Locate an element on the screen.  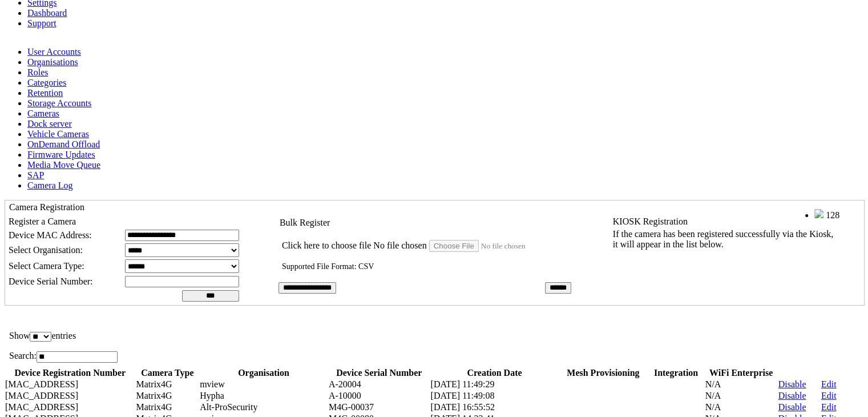
a: Firmware Updates is located at coordinates (61, 154).